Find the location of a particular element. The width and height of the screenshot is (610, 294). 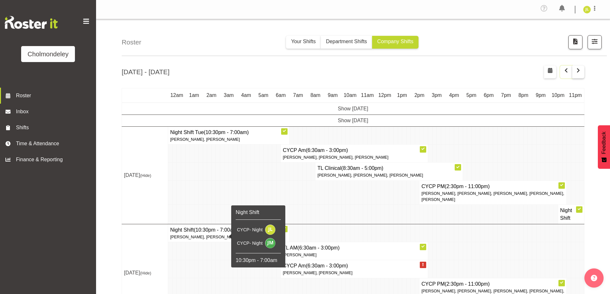

th: 6pm is located at coordinates (488, 96).